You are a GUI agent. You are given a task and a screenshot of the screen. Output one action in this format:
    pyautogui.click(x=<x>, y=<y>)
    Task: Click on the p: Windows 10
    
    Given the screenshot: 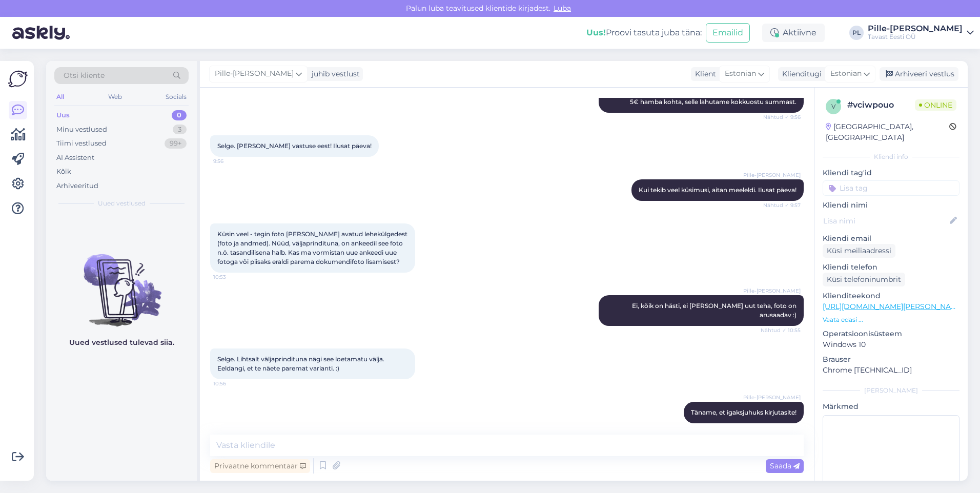 What is the action you would take?
    pyautogui.click(x=891, y=344)
    